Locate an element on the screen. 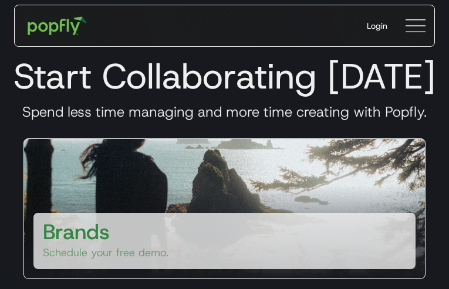 Image resolution: width=449 pixels, height=289 pixels. a: home is located at coordinates (57, 26).